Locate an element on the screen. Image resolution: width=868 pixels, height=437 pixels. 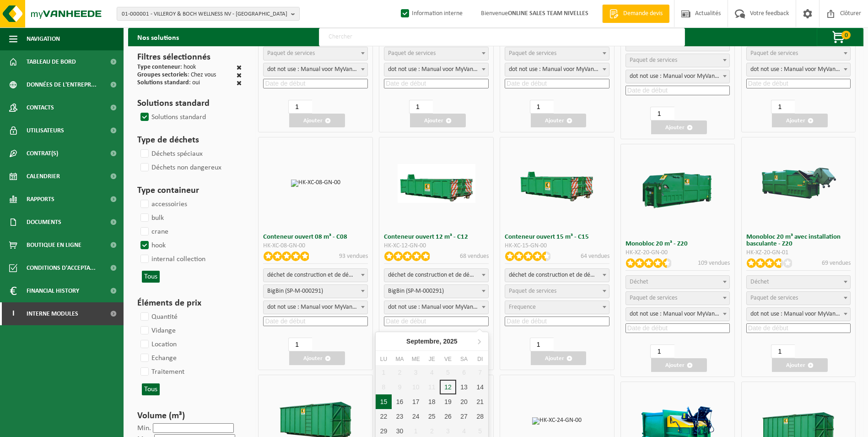
img: HK-XC-08-GN-00 is located at coordinates (316, 183).